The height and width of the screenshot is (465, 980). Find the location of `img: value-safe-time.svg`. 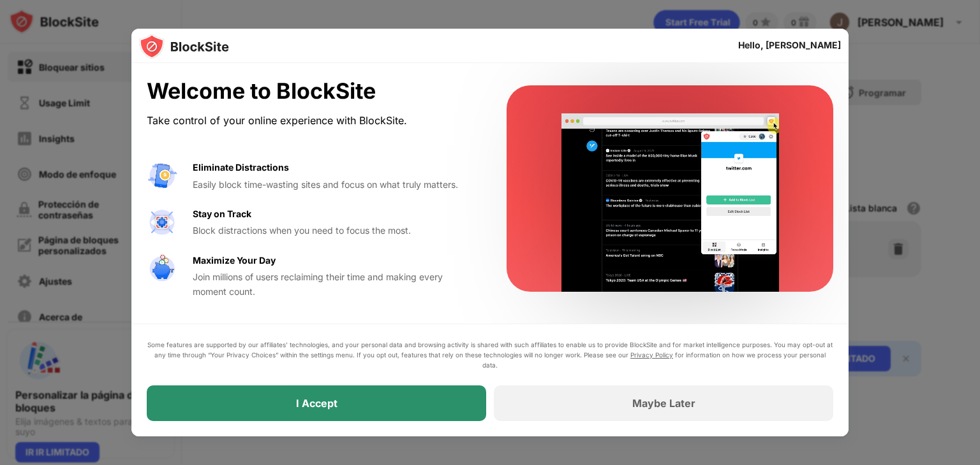

img: value-safe-time.svg is located at coordinates (162, 269).